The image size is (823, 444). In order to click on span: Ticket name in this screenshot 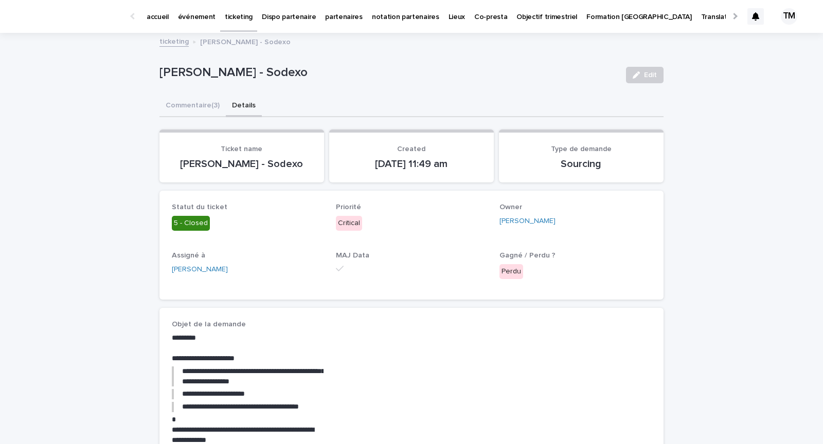, I will do `click(241, 149)`.